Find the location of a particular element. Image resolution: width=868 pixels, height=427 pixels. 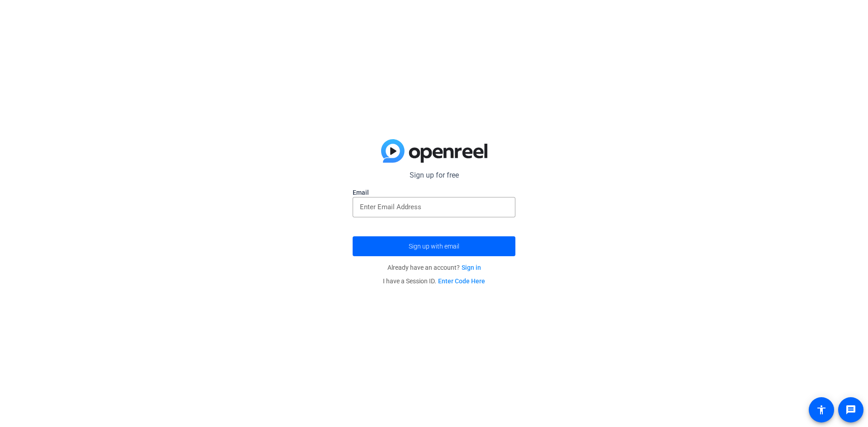

input: Enter Email Address is located at coordinates (434, 207).